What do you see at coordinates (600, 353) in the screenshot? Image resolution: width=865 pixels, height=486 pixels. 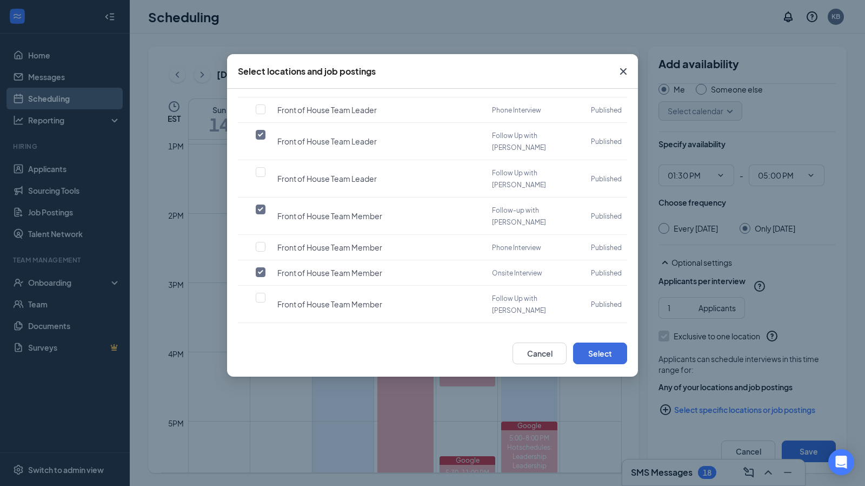 I see `button: Select` at bounding box center [600, 353].